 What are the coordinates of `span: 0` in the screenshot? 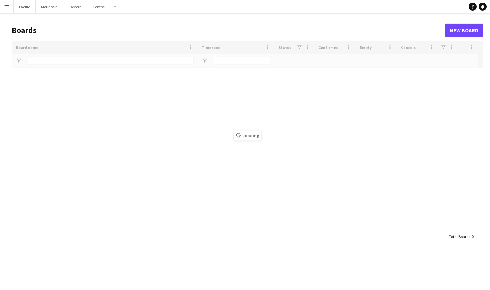 It's located at (472, 237).